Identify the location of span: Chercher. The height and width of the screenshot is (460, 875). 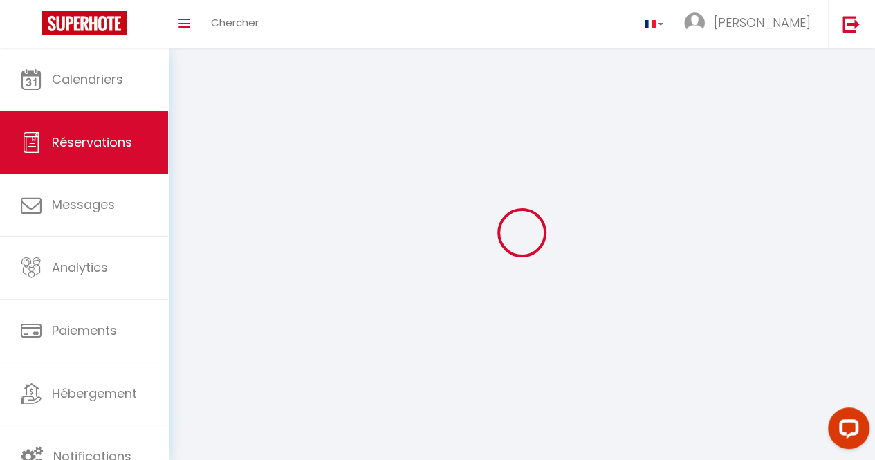
(234, 22).